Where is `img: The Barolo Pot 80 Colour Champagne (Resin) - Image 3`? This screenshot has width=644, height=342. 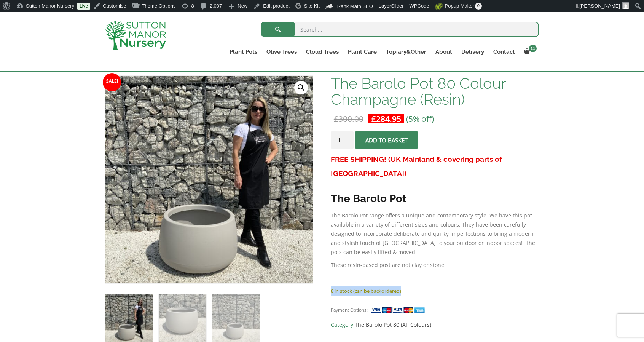
img: The Barolo Pot 80 Colour Champagne (Resin) - Image 3 is located at coordinates (235, 318).